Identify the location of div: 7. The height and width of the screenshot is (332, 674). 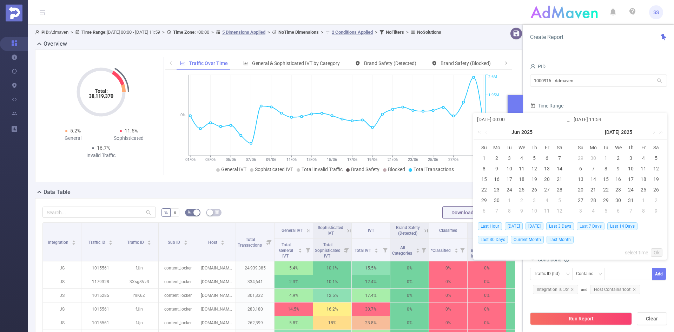
(631, 211).